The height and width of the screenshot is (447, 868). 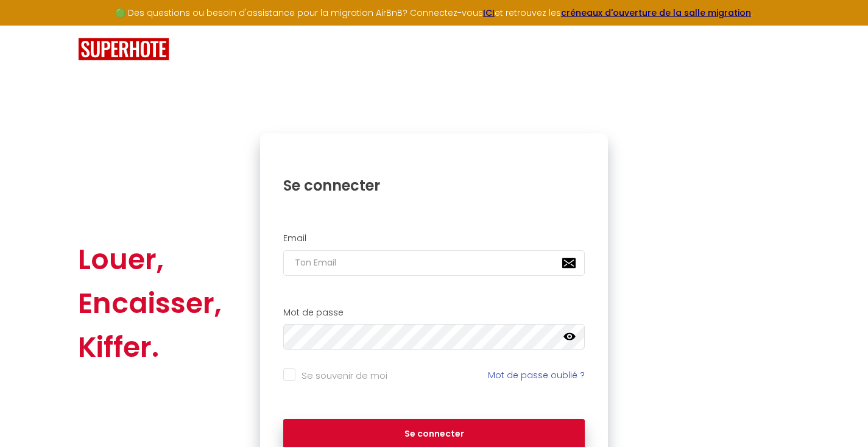 What do you see at coordinates (434, 185) in the screenshot?
I see `h1: Se connecter` at bounding box center [434, 185].